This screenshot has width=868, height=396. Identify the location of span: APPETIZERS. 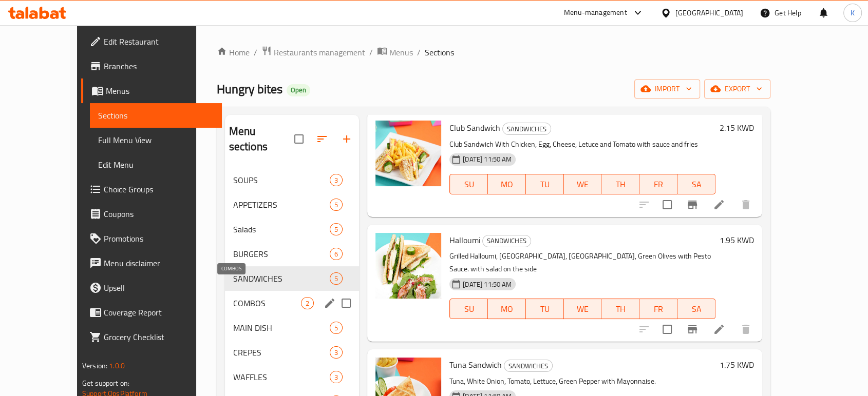
(281, 205).